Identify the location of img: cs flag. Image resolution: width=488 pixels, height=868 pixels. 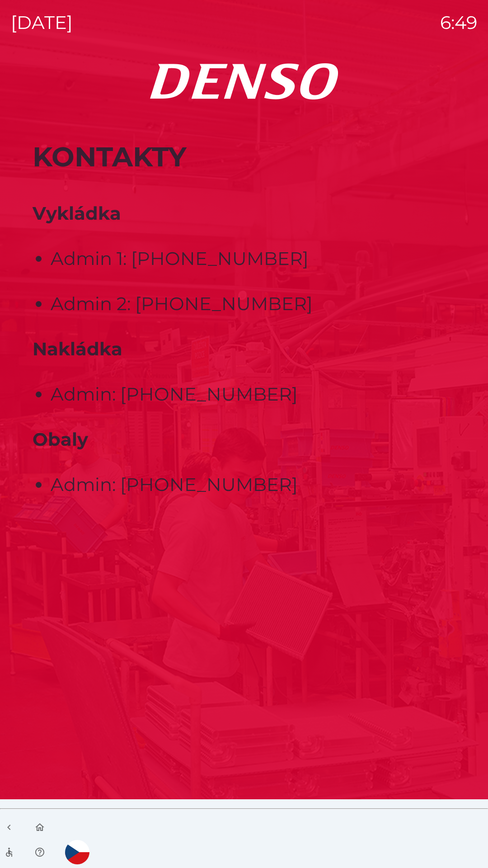
(78, 852).